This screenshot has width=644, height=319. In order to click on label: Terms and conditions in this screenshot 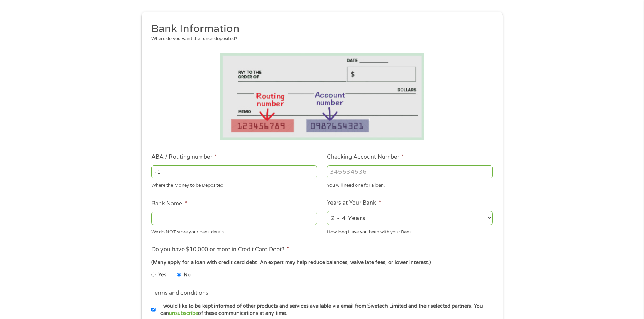, I will do `click(180, 293)`.